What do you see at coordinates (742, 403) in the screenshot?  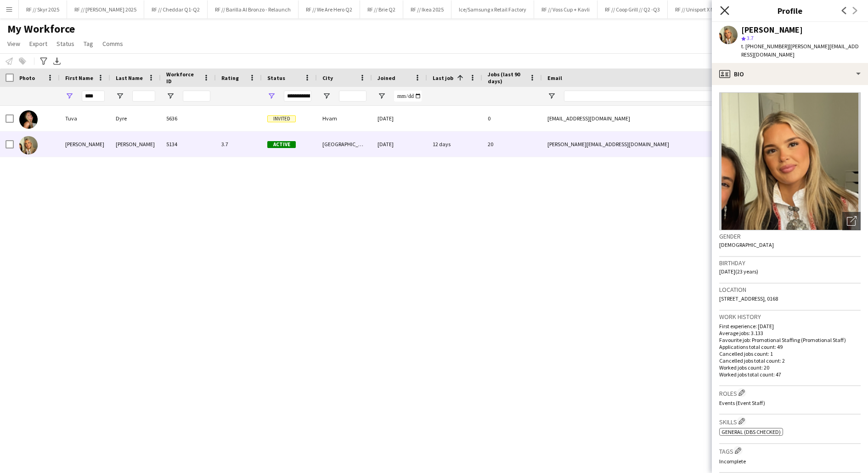 I see `span: Events (Event Staff)` at bounding box center [742, 403].